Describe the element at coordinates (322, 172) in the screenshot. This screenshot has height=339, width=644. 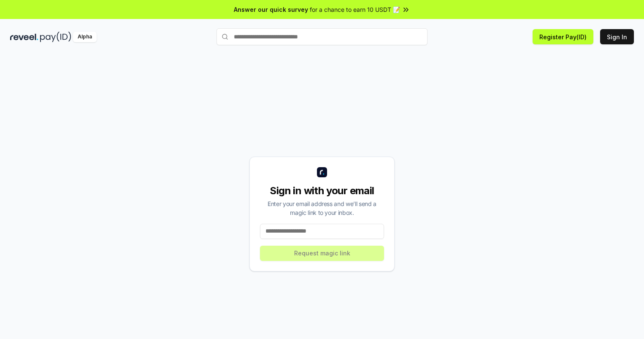
I see `img: logo_small` at that location.